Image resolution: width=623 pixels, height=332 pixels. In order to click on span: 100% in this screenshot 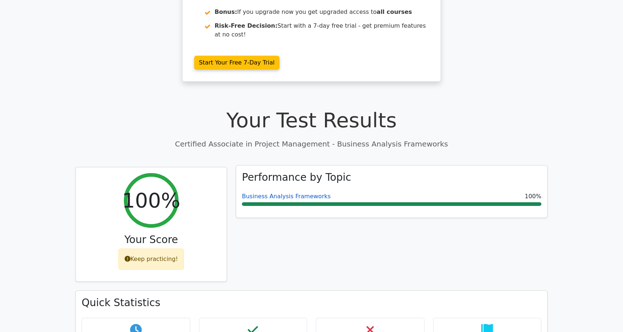, I will do `click(533, 196)`.